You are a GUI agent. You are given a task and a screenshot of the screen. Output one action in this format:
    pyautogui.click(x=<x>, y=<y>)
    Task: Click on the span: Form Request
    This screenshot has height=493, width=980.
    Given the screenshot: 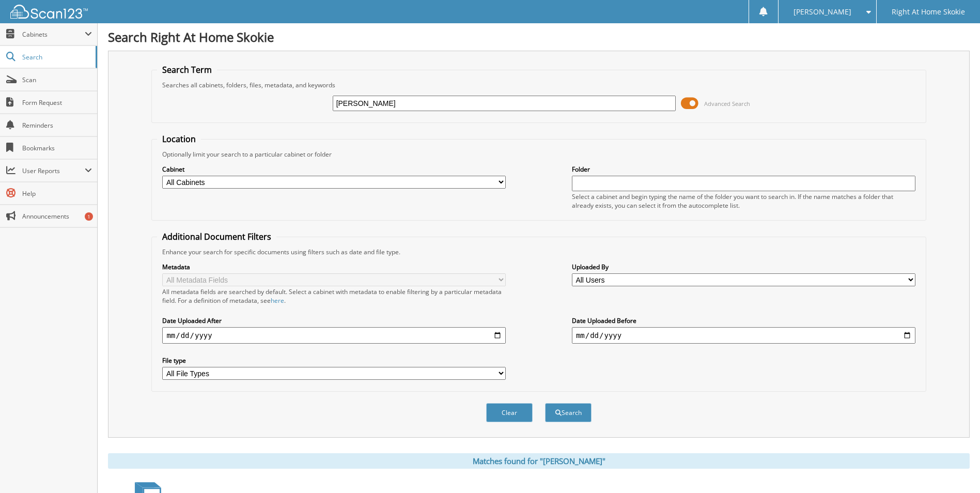 What is the action you would take?
    pyautogui.click(x=57, y=102)
    